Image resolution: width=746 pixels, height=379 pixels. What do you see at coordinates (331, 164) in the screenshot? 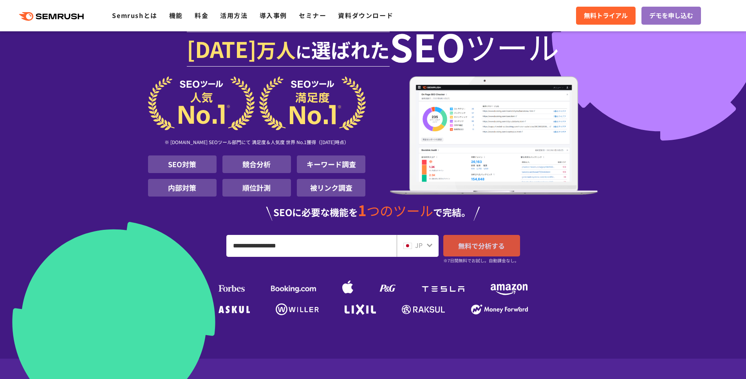
I see `li: キーワード調査` at bounding box center [331, 164].